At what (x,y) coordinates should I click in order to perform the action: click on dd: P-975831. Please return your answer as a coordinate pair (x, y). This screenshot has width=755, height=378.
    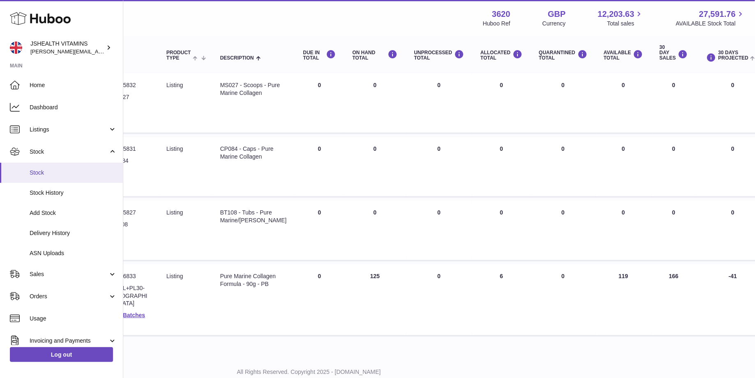
    Looking at the image, I should click on (130, 149).